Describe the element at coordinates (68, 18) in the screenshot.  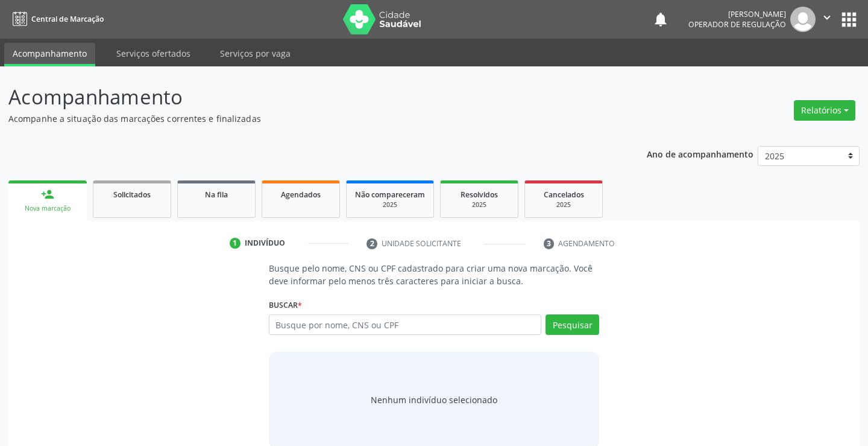
I see `span: Central de Marcação` at that location.